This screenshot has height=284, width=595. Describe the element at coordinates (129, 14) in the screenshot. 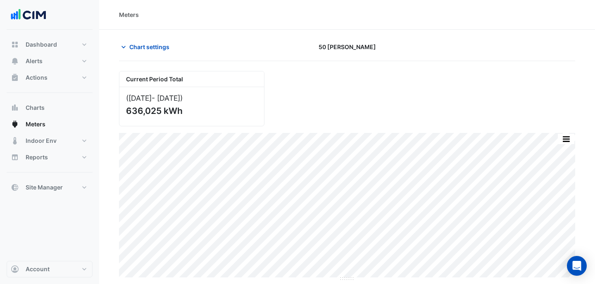

I see `div: Meters` at that location.